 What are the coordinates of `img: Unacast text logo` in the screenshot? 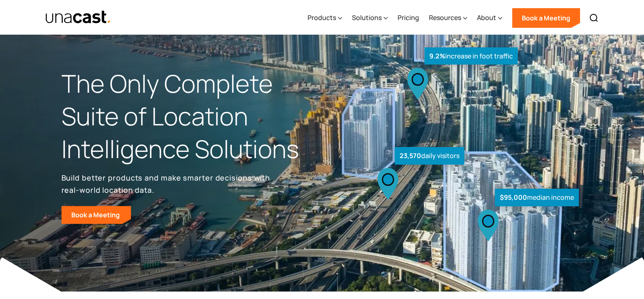 It's located at (78, 17).